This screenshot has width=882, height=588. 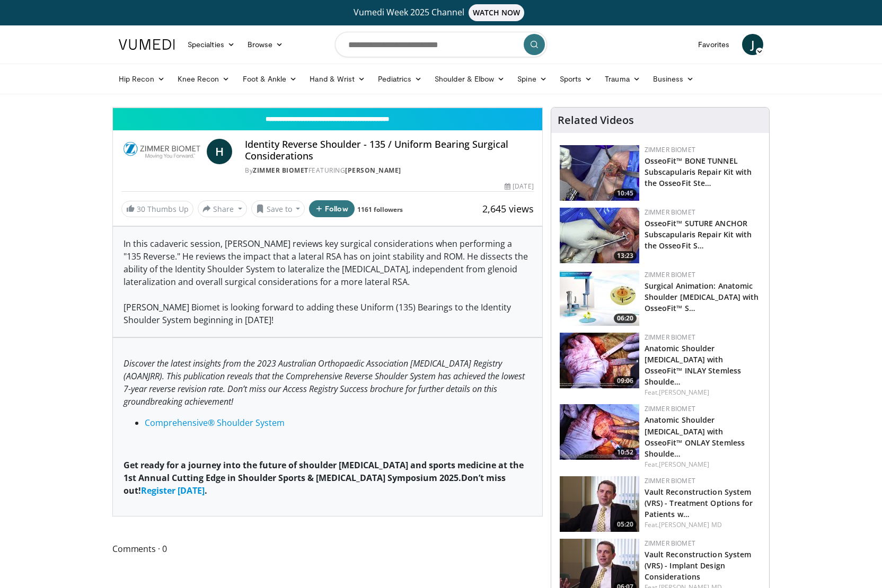 I want to click on a: Pediatrics, so click(x=399, y=79).